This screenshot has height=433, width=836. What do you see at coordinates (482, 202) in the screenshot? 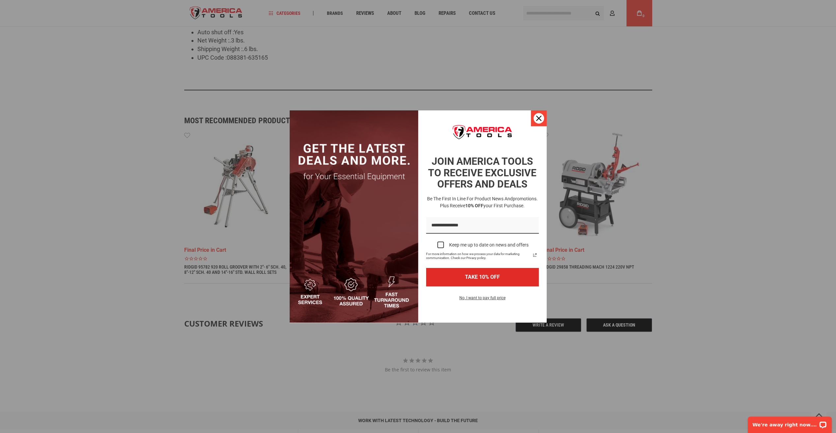
I see `h3: Be the first in line for product news and` at bounding box center [482, 202].